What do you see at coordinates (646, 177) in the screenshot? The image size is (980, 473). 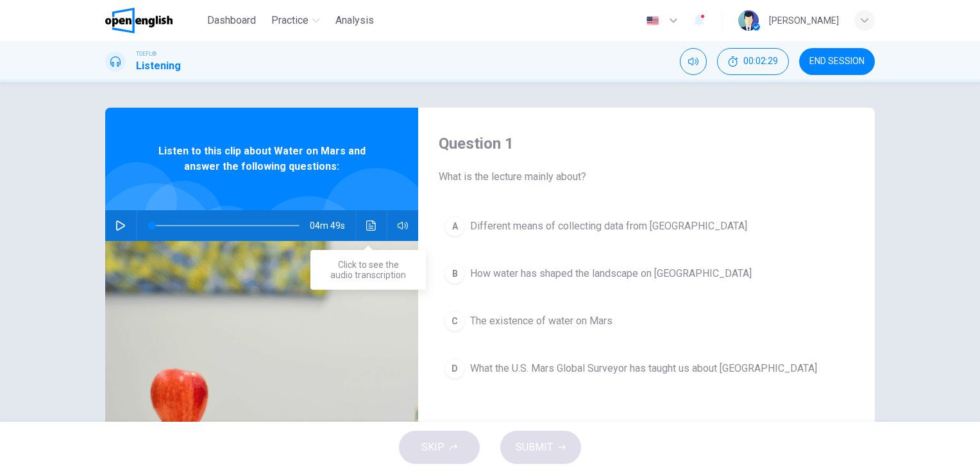 I see `span: What is the lecture mainly about?` at bounding box center [646, 177].